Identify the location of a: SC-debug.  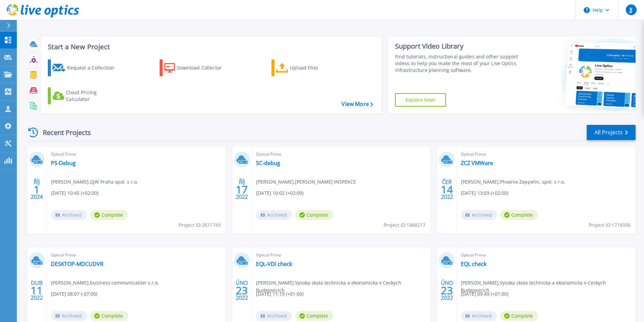
(269, 163).